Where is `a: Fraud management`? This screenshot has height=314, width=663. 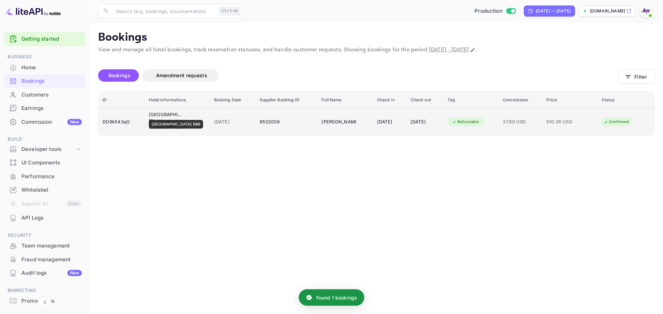
a: Fraud management is located at coordinates (45, 260).